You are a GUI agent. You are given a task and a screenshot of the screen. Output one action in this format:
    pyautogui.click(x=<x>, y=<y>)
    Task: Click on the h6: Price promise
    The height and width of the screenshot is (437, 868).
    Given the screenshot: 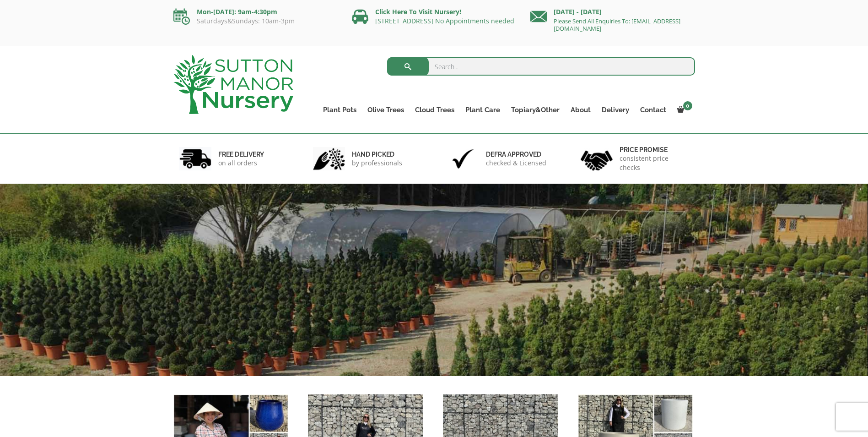 What is the action you would take?
    pyautogui.click(x=654, y=149)
    